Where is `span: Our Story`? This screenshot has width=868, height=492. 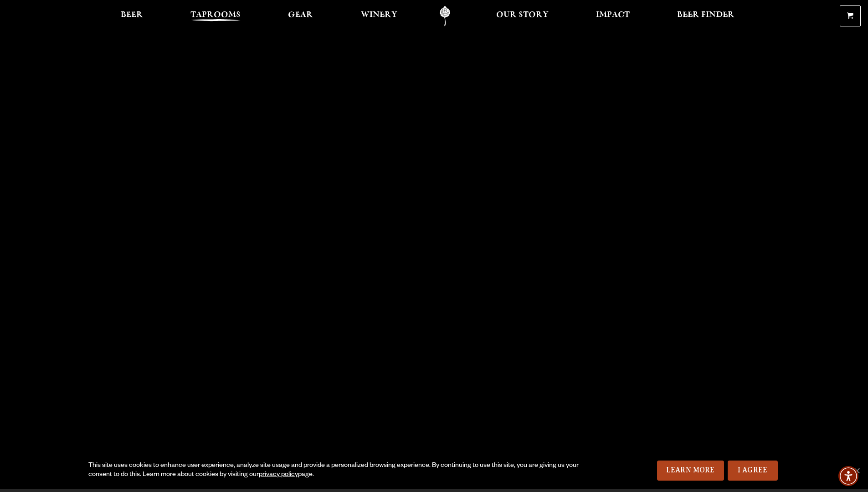
span: Our Story is located at coordinates (522, 15).